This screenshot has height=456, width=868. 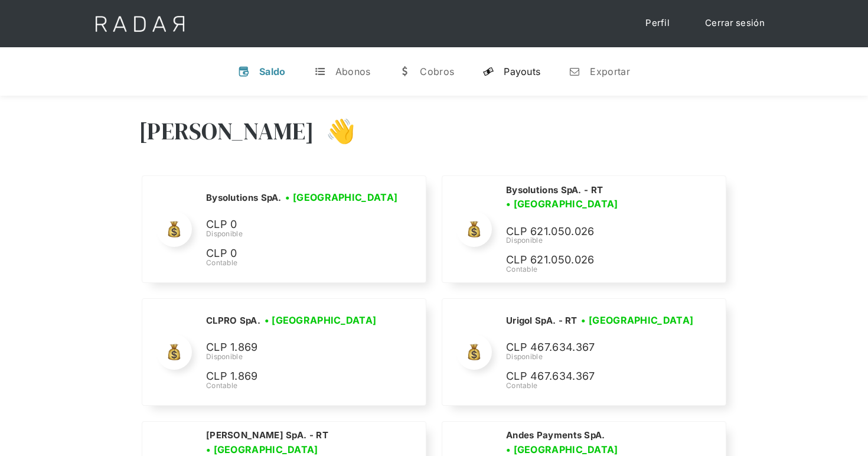 What do you see at coordinates (353, 71) in the screenshot?
I see `div: Abonos` at bounding box center [353, 71].